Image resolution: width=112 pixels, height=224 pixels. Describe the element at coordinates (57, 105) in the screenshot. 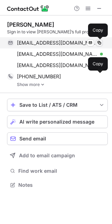

I see `button: save-profile-one-click` at that location.